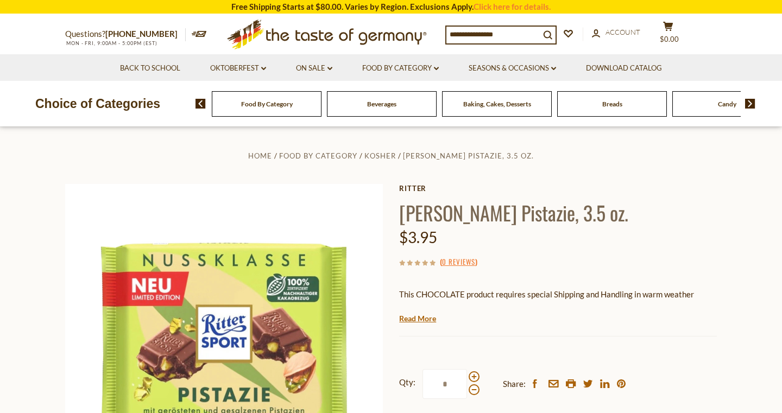 The image size is (782, 413). Describe the element at coordinates (407, 382) in the screenshot. I see `strong: Qty:` at that location.